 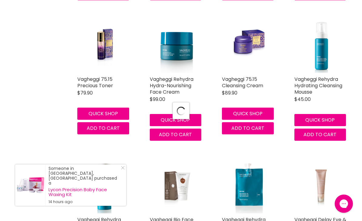 What do you see at coordinates (157, 99) in the screenshot?
I see `span: $99.00` at bounding box center [157, 99].